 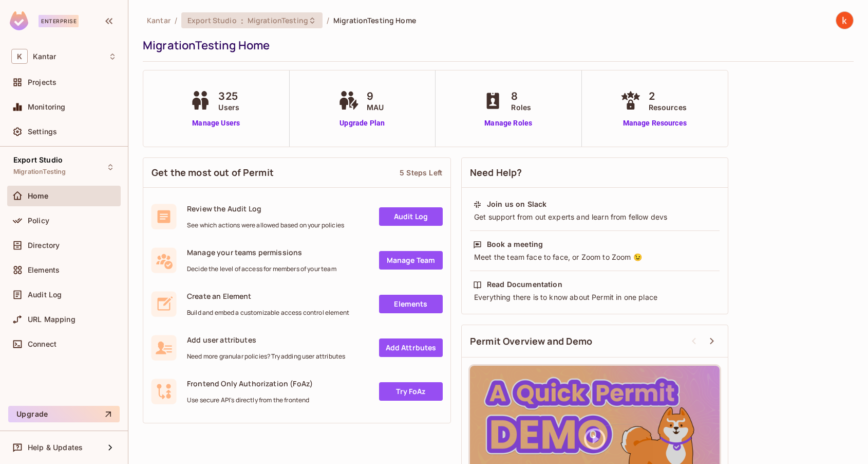 I want to click on span: MigrationTesting Home, so click(x=374, y=20).